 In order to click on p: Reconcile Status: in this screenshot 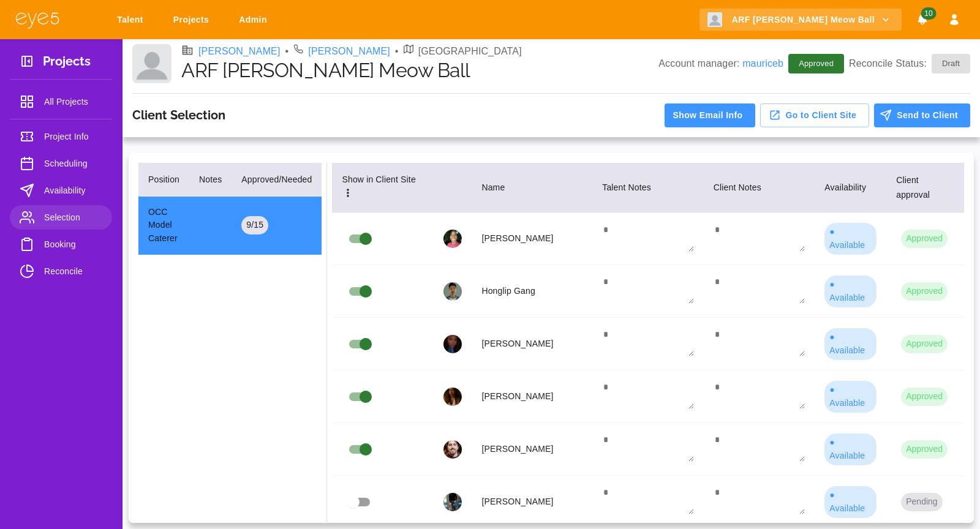, I will do `click(910, 64)`.